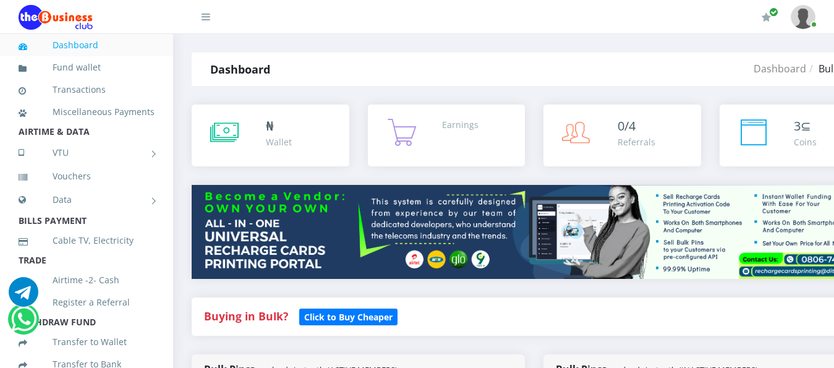 The image size is (834, 368). I want to click on a: Fund wallet, so click(87, 67).